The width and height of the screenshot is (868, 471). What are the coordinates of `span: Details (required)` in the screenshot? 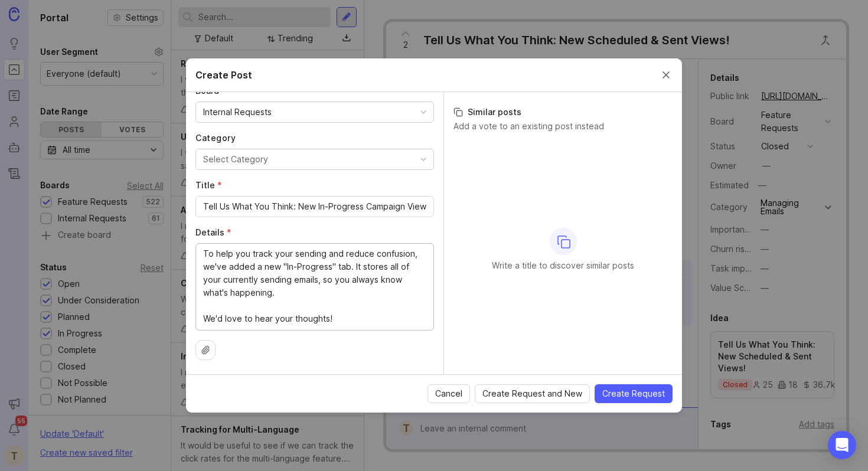 It's located at (213, 232).